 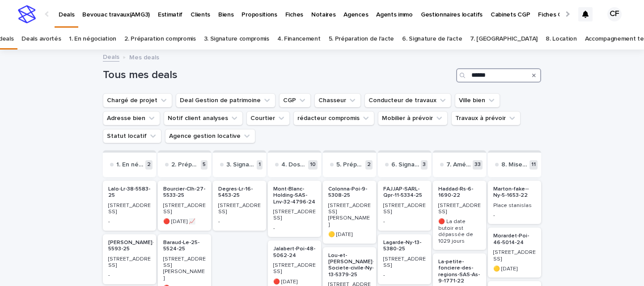 What do you see at coordinates (237, 39) in the screenshot?
I see `a: 3. Signature compromis` at bounding box center [237, 39].